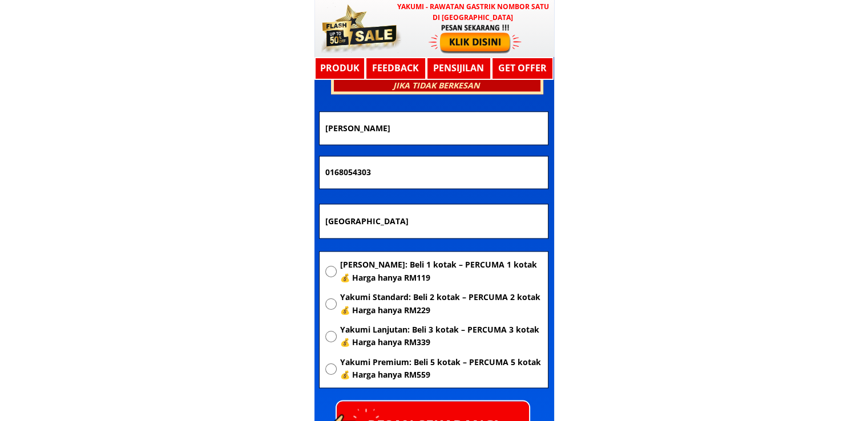 This screenshot has width=868, height=421. Describe the element at coordinates (522, 69) in the screenshot. I see `h3: GET OFFER` at that location.